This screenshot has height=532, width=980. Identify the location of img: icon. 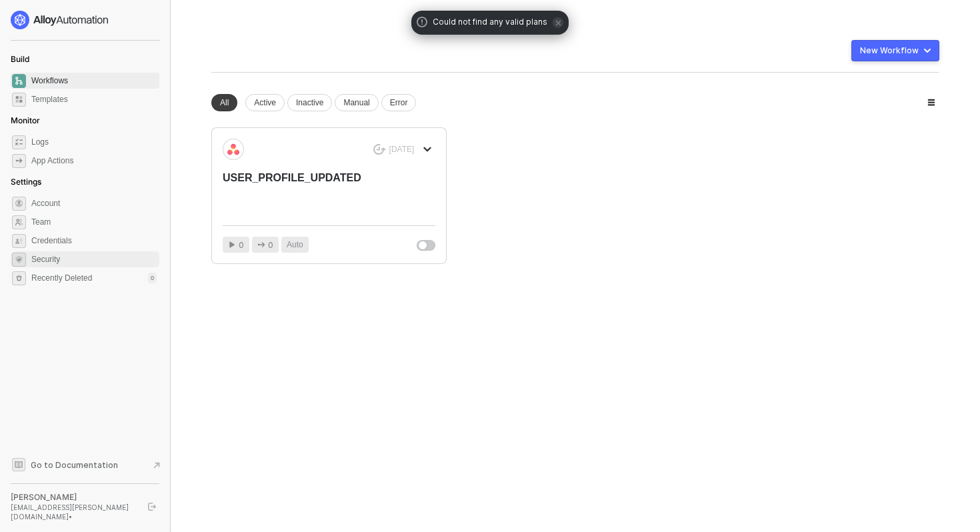
(234, 150).